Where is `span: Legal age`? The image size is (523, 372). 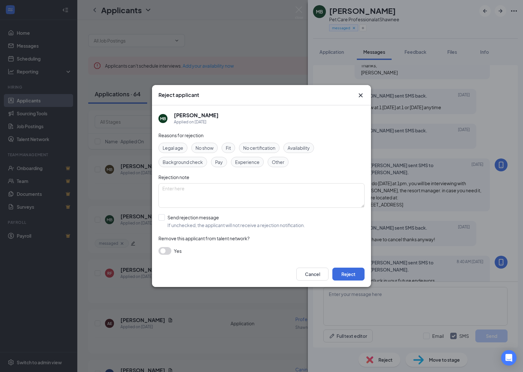 span: Legal age is located at coordinates (173, 148).